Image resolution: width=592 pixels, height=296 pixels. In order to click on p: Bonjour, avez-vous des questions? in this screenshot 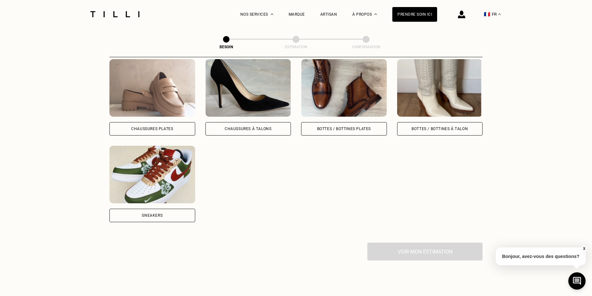, I will do `click(541, 257)`.